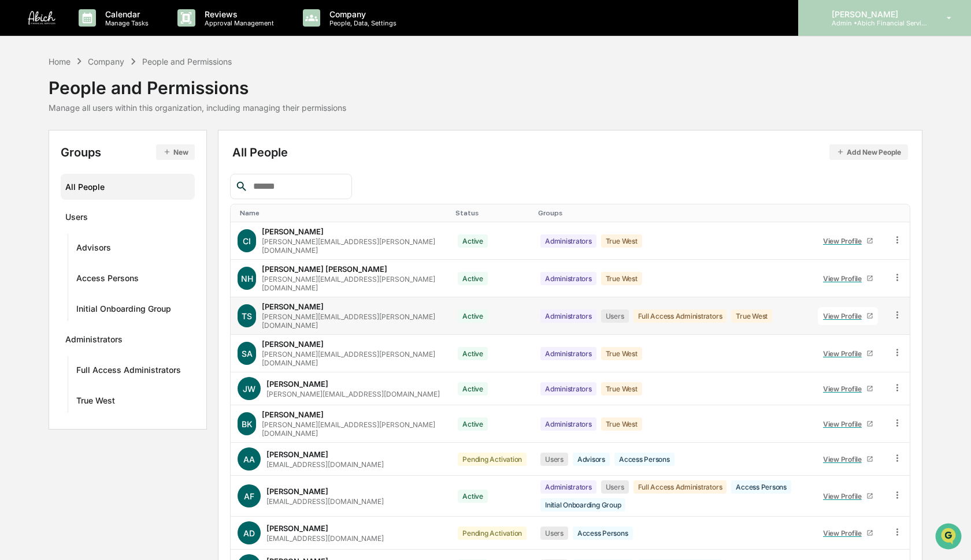 The width and height of the screenshot is (971, 560). Describe the element at coordinates (361, 14) in the screenshot. I see `p: Company` at that location.